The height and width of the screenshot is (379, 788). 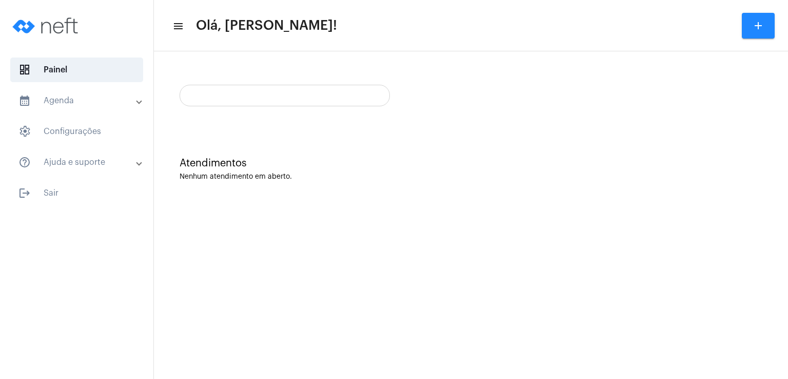 I want to click on mat-panel-title: Ajuda e suporte, so click(x=77, y=162).